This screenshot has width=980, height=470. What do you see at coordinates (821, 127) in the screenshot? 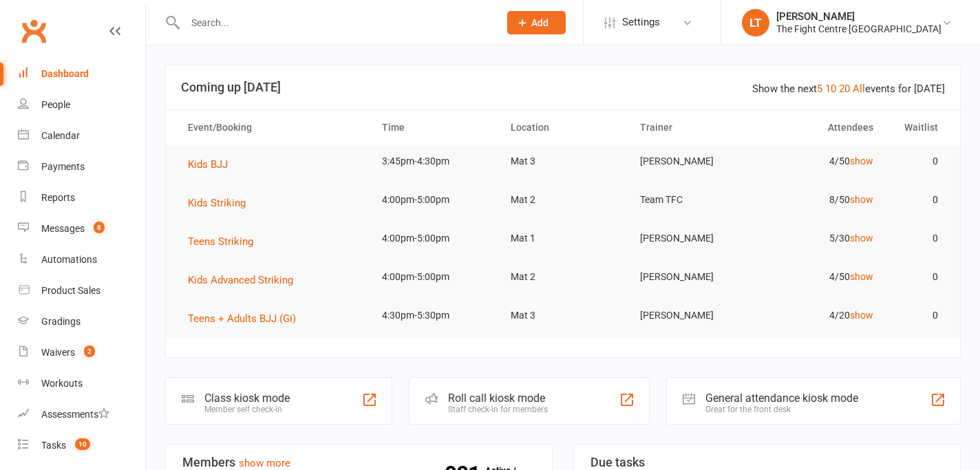
I see `th: Attendees` at bounding box center [821, 127].